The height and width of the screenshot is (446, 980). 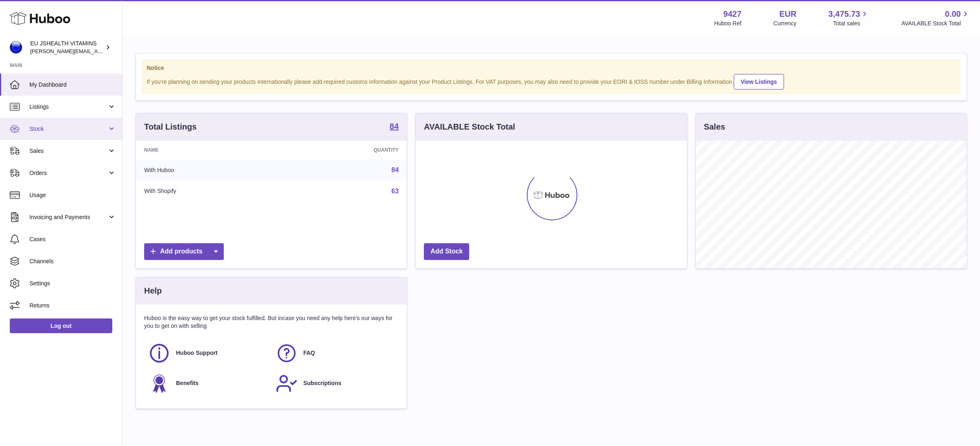 What do you see at coordinates (446, 251) in the screenshot?
I see `a: Add Stock` at bounding box center [446, 251].